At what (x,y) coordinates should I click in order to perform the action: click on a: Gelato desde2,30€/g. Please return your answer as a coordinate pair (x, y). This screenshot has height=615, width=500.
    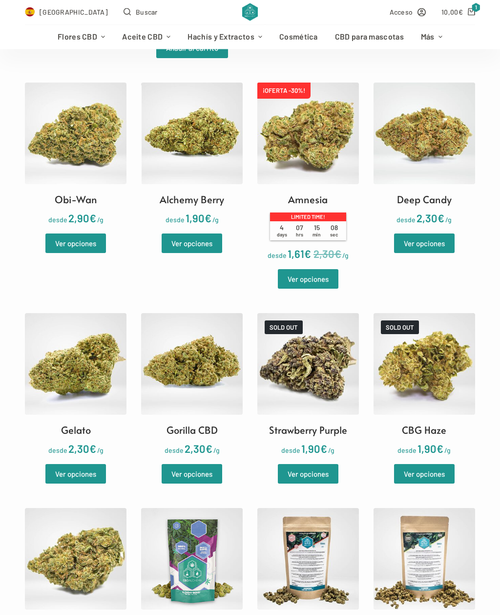
    Looking at the image, I should click on (76, 385).